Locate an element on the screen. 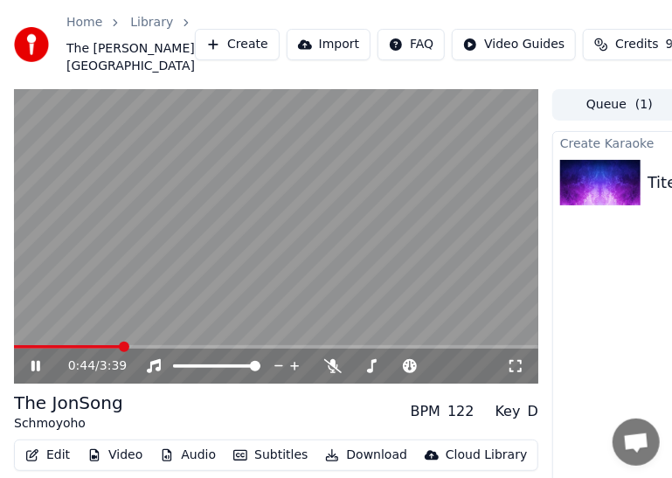 Image resolution: width=672 pixels, height=478 pixels. span: 3:39 is located at coordinates (113, 366).